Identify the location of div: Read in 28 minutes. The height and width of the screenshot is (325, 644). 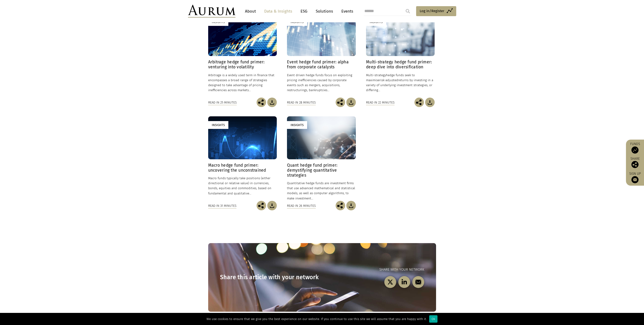
(301, 103).